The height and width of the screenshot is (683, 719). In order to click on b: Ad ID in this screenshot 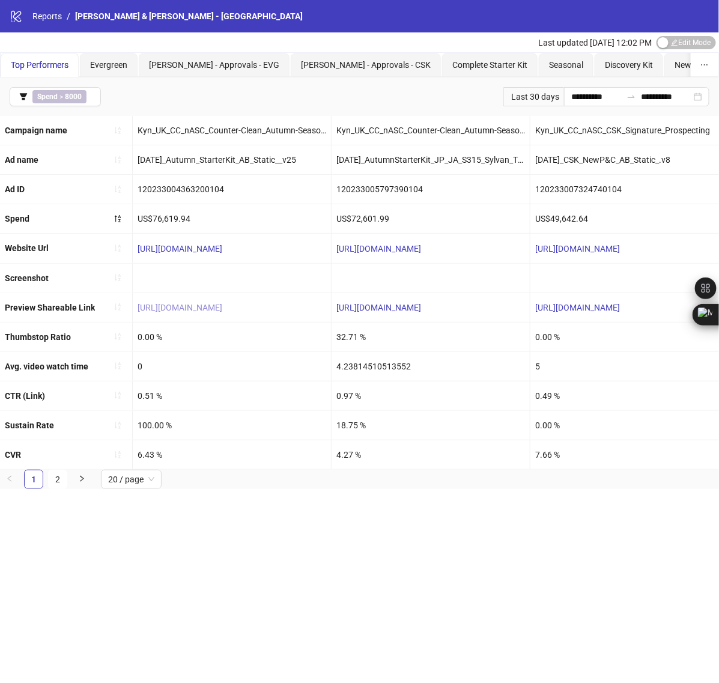, I will do `click(14, 189)`.